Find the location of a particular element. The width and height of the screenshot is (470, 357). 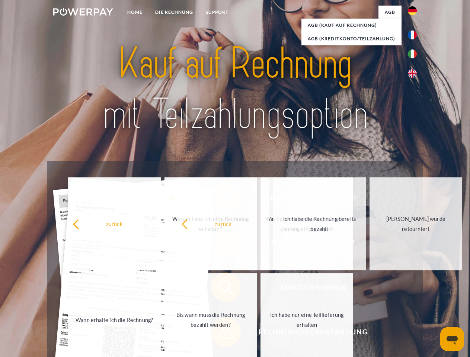

a: Home is located at coordinates (135, 12).